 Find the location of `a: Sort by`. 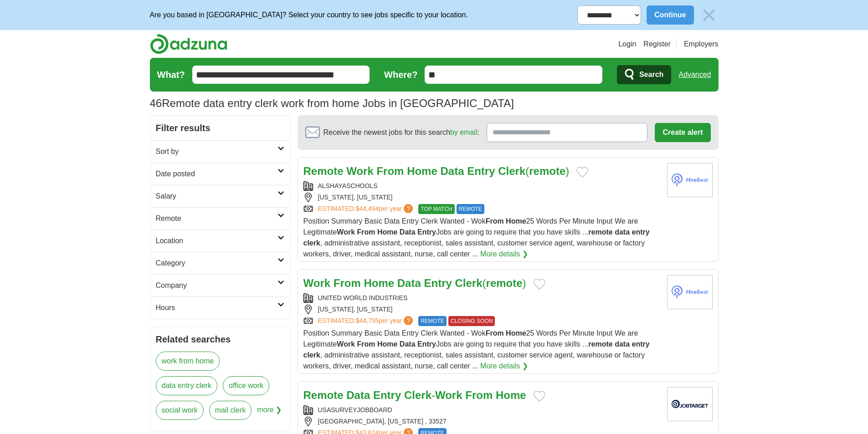

a: Sort by is located at coordinates (220, 151).